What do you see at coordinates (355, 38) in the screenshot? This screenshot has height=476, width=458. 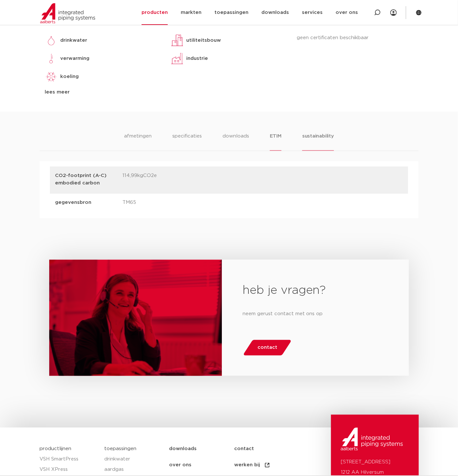 I see `p: geen certificaten beschikbaar` at bounding box center [355, 38].